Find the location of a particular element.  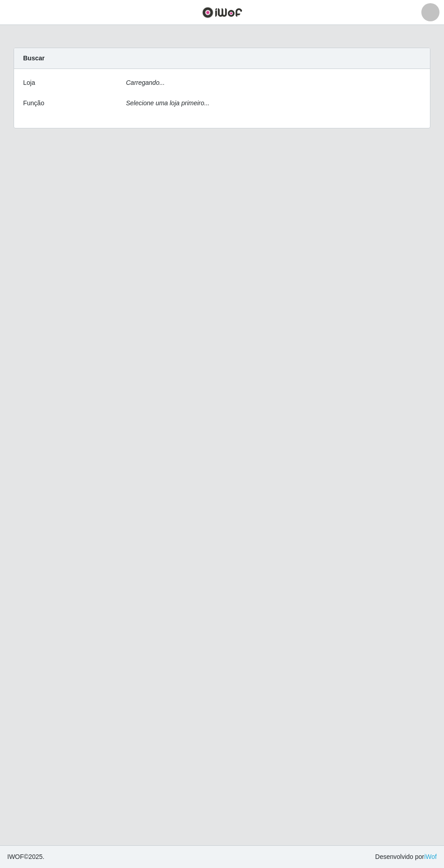

span: Desenvolvido por is located at coordinates (406, 857).